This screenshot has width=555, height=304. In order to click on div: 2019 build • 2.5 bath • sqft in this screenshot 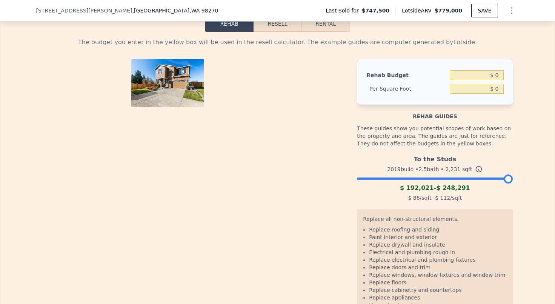, I will do `click(434, 169)`.